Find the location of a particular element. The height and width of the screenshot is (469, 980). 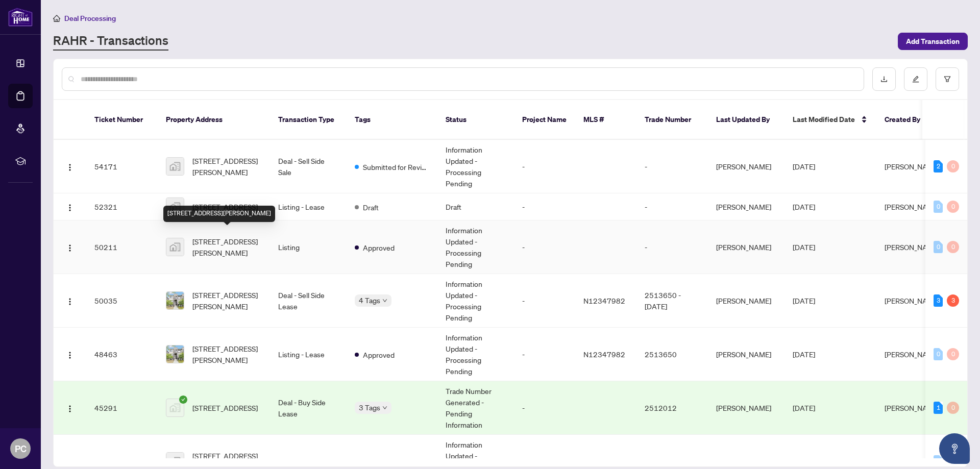

td: 45291 is located at coordinates (122, 408).